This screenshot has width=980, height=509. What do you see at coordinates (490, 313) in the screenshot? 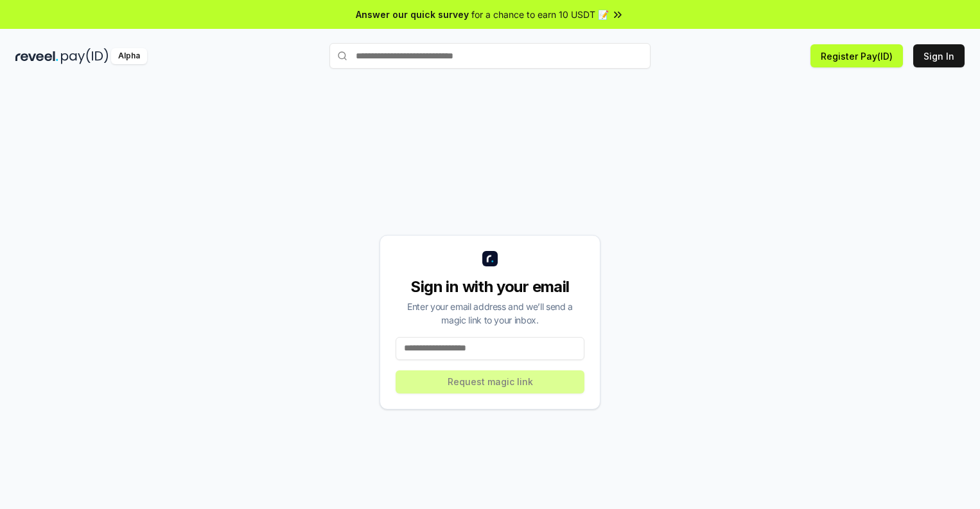
I see `div: Enter your email address and we’ll send a magic link to your inbox.` at bounding box center [490, 313].